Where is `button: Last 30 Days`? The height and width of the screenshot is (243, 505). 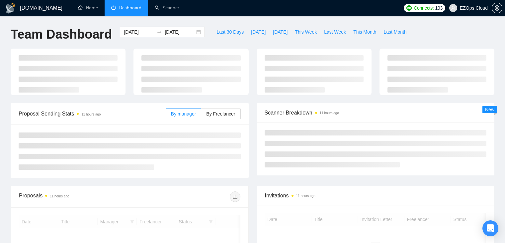 button: Last 30 Days is located at coordinates (230, 32).